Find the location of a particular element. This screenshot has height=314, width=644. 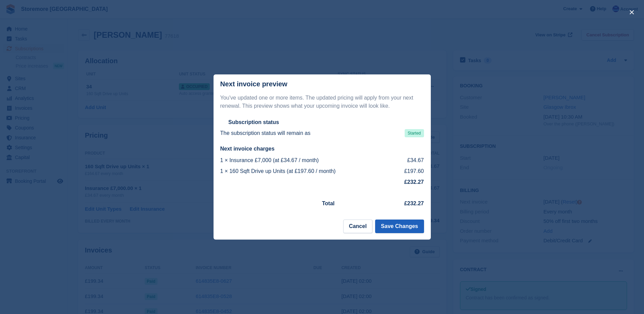

p: Next invoice preview is located at coordinates (254, 84).